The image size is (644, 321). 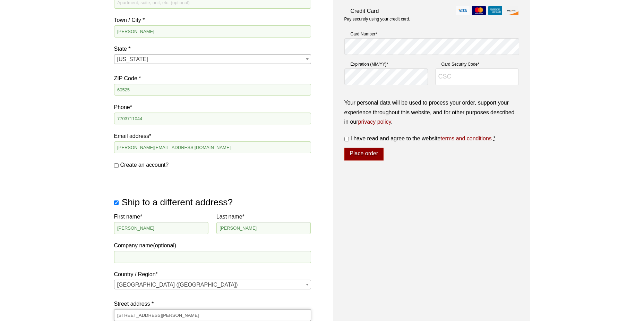 What do you see at coordinates (144, 164) in the screenshot?
I see `span: Create an account?` at bounding box center [144, 164].